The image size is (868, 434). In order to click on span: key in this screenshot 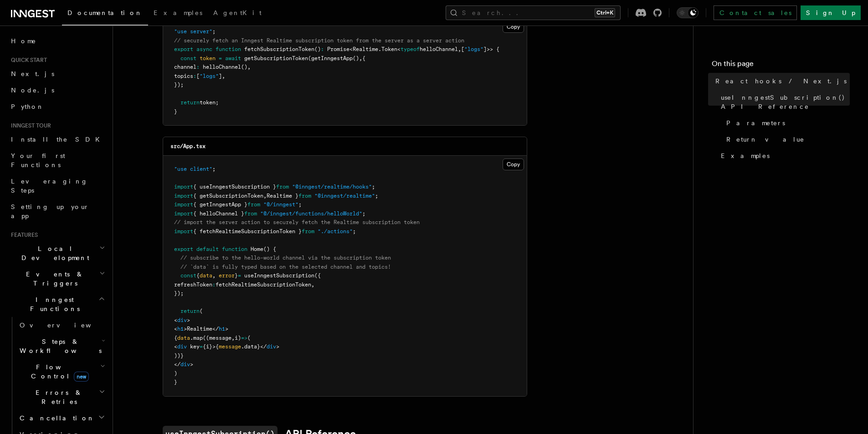, I will do `click(194, 346)`.